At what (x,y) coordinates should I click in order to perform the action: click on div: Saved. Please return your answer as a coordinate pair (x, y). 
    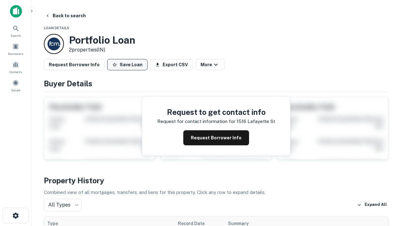
    Looking at the image, I should click on (16, 85).